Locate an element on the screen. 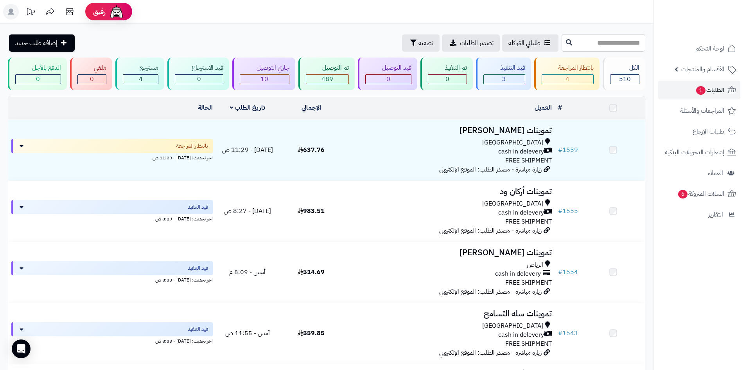 The image size is (745, 370). a: المراجعات والأسئلة is located at coordinates (699, 111).